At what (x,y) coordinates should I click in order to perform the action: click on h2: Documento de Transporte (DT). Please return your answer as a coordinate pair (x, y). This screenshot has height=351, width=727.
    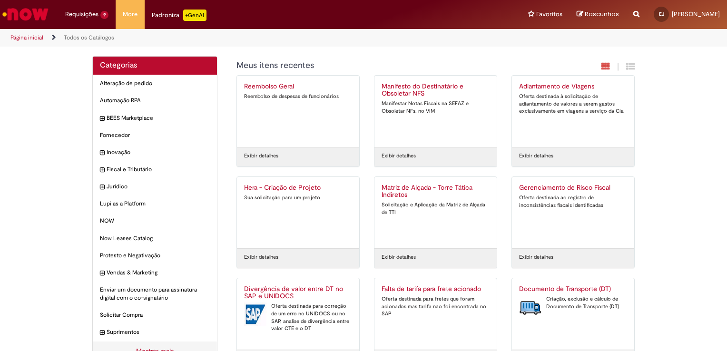
    Looking at the image, I should click on (573, 289).